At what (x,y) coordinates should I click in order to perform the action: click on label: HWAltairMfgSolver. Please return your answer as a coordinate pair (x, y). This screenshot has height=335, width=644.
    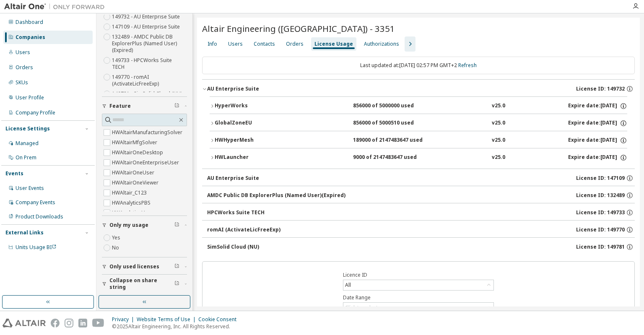
    Looking at the image, I should click on (136, 142).